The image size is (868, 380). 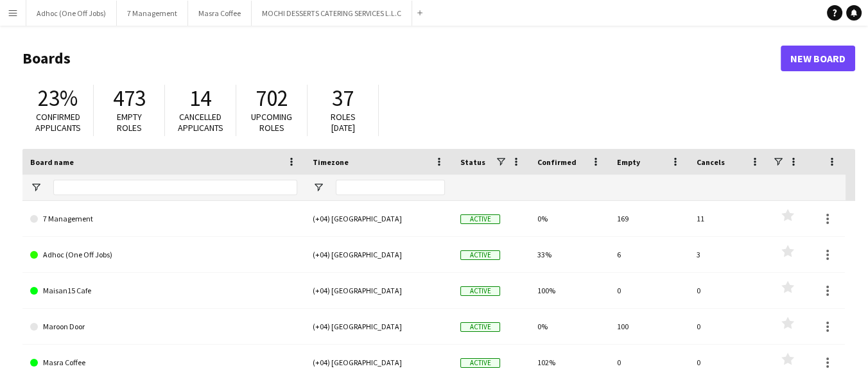 What do you see at coordinates (164, 291) in the screenshot?
I see `a: Maisan15 Cafe` at bounding box center [164, 291].